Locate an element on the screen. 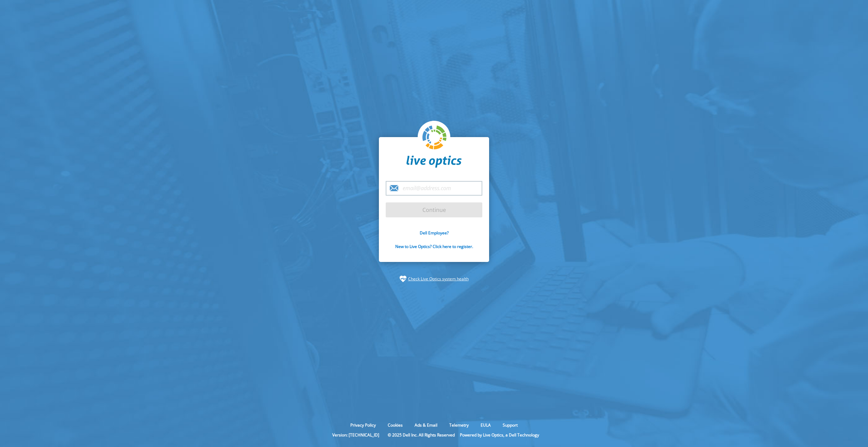 This screenshot has height=447, width=868. img: liveoptics-word.svg is located at coordinates (434, 162).